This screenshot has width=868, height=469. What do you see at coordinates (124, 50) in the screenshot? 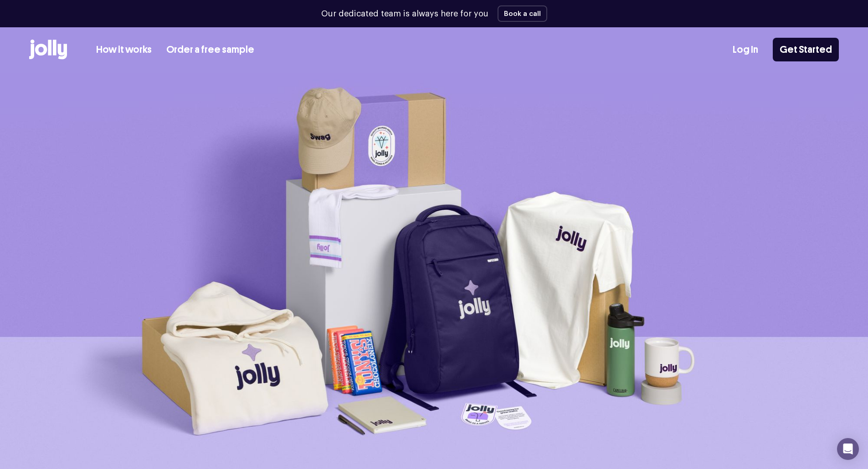
I see `a: How it works` at bounding box center [124, 50].